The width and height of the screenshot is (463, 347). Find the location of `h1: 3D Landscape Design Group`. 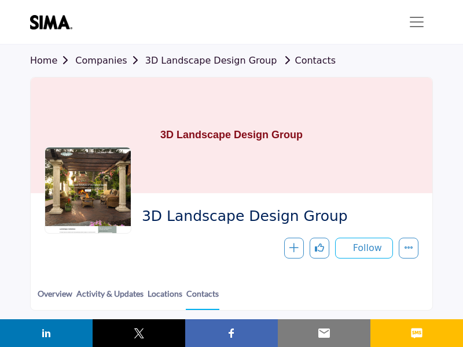

h1: 3D Landscape Design Group is located at coordinates (231, 135).